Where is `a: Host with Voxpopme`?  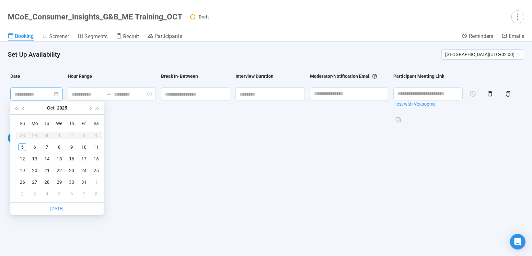
a: Host with Voxpopme is located at coordinates (428, 104).